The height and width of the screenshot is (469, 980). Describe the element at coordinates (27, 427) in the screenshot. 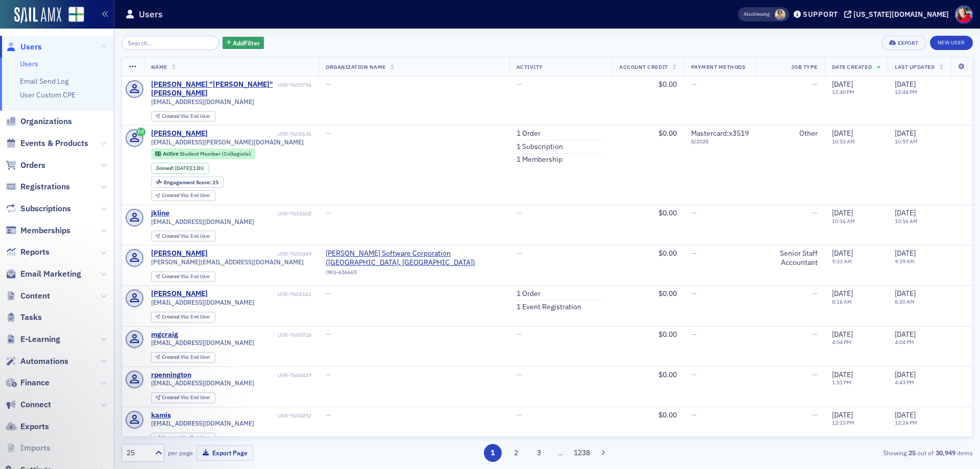

I see `a: Exports` at that location.